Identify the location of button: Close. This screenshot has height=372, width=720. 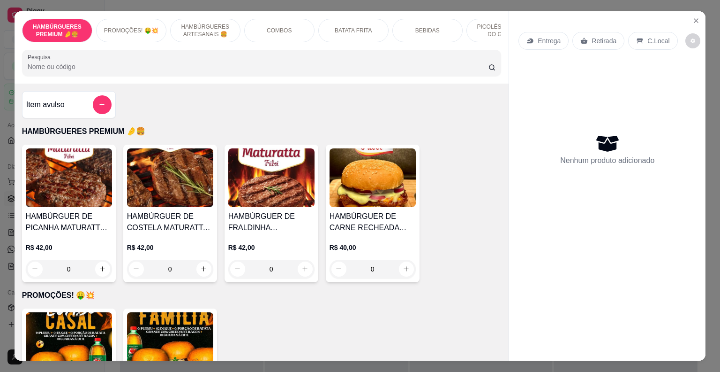
(697, 21).